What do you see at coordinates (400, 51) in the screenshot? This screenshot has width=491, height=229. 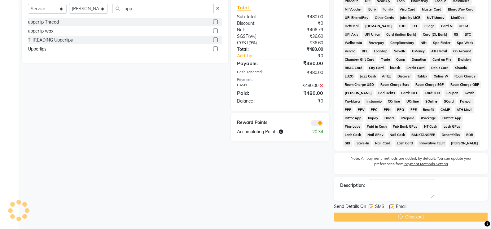 I see `span: SaveIN` at bounding box center [400, 51].